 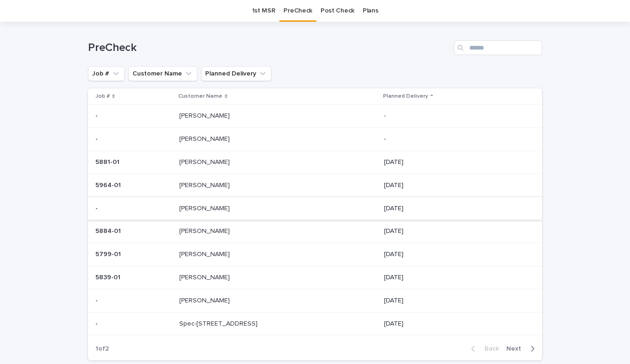 I want to click on h1: PreCheck, so click(x=269, y=48).